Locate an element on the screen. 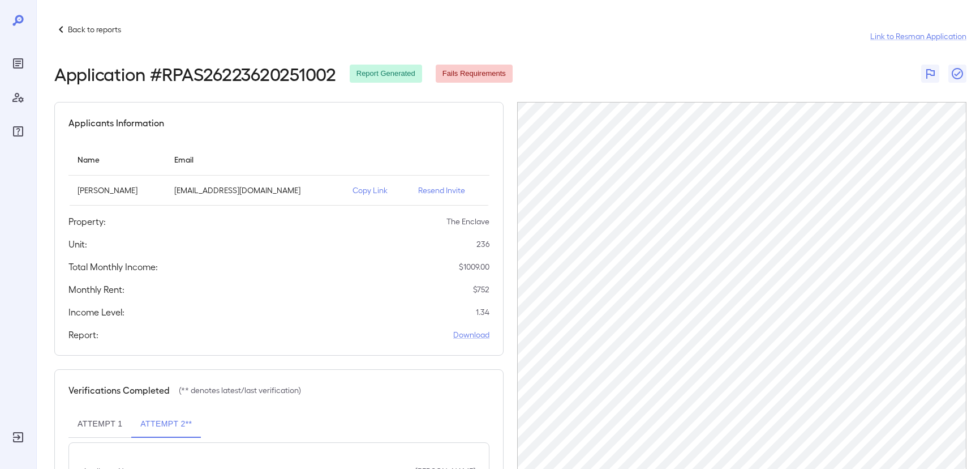 This screenshot has height=469, width=980. h5: Unit: is located at coordinates (78, 244).